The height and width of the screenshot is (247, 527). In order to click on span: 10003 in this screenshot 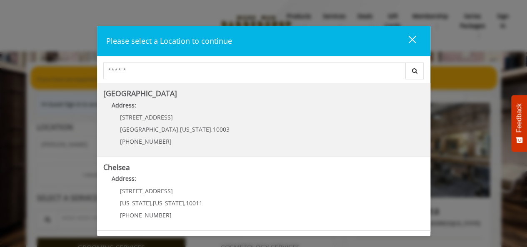, I will do `click(221, 129)`.